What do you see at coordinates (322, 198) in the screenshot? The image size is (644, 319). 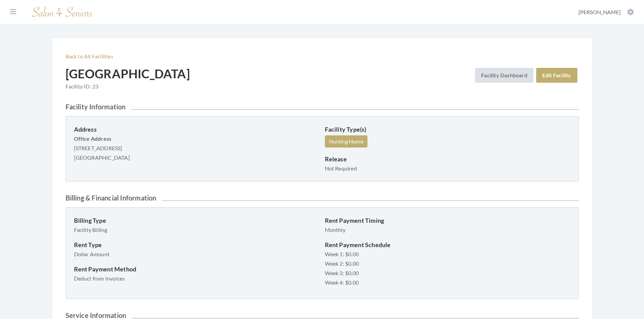 I see `h2: Billing & Financial Information` at bounding box center [322, 198].